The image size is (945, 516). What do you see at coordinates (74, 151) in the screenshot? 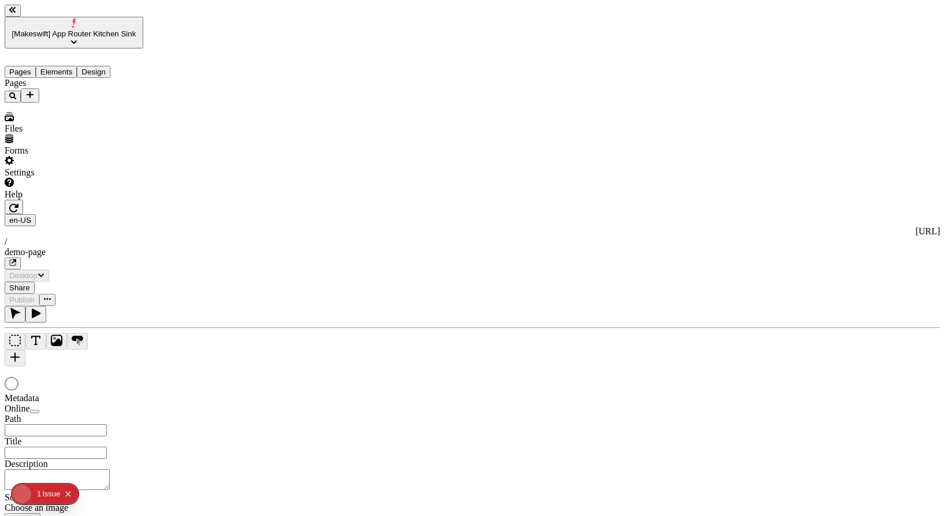
I see `div: Forms` at bounding box center [74, 151].